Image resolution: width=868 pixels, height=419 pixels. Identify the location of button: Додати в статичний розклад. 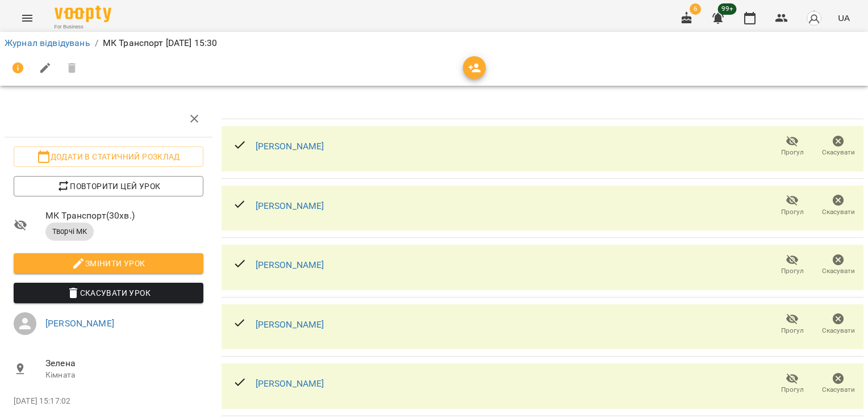
(108, 157).